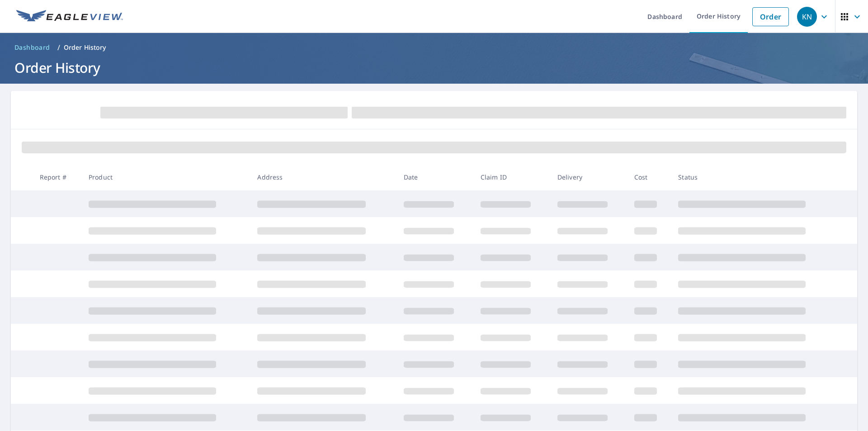 This screenshot has height=431, width=868. Describe the element at coordinates (166, 177) in the screenshot. I see `th: Product` at that location.